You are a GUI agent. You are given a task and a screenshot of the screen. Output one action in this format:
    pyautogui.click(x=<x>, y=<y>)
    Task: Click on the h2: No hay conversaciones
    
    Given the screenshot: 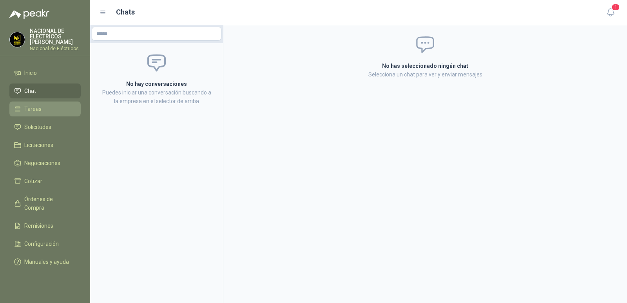 What is the action you would take?
    pyautogui.click(x=156, y=84)
    